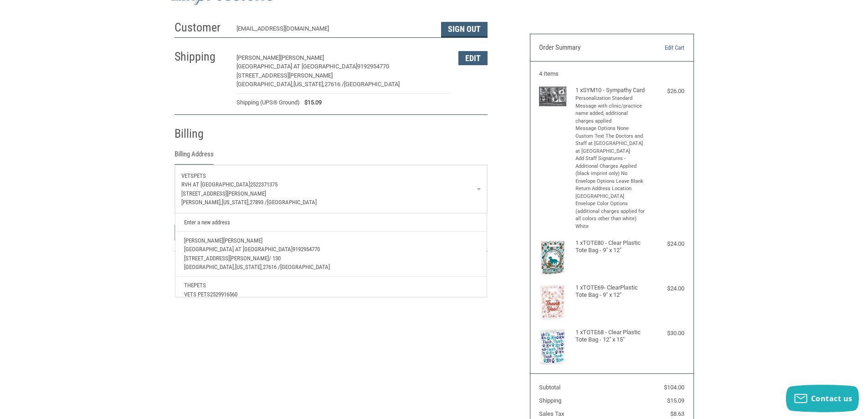 This screenshot has width=868, height=419. Describe the element at coordinates (258, 202) in the screenshot. I see `span: 27893 /` at that location.